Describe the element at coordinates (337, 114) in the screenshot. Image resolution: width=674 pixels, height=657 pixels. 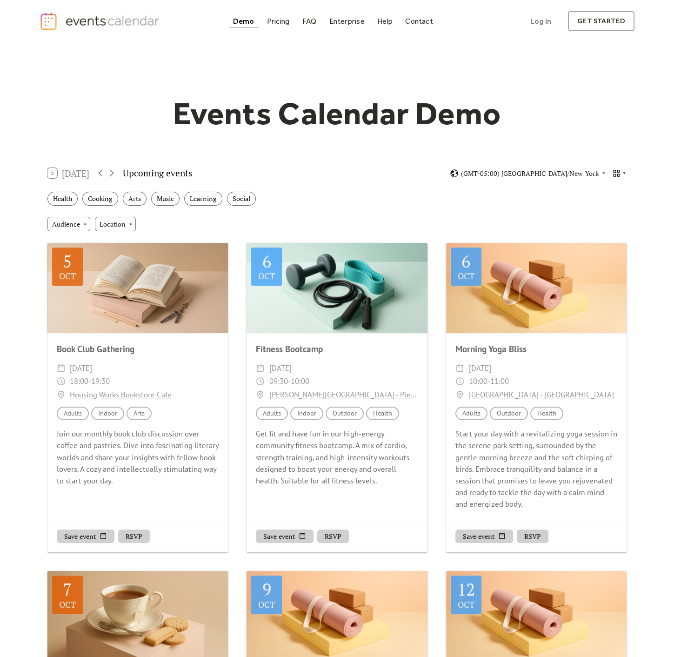
I see `h1: Events Calendar Demo` at that location.